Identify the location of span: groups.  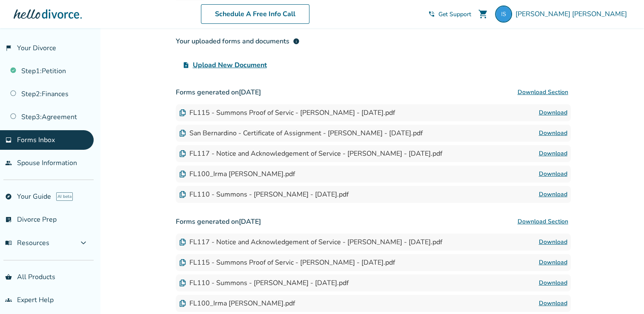
(8, 300).